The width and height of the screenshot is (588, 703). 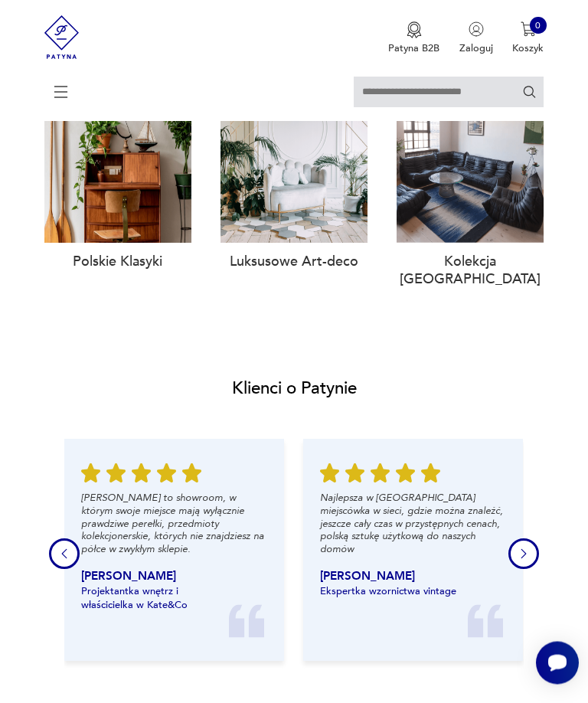 I want to click on button: Zaloguj, so click(x=476, y=39).